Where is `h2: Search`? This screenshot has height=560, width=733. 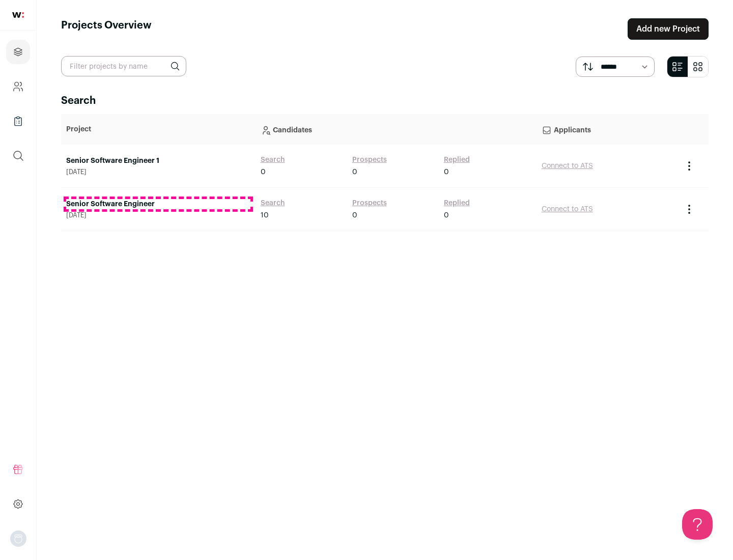
h2: Search is located at coordinates (385, 101).